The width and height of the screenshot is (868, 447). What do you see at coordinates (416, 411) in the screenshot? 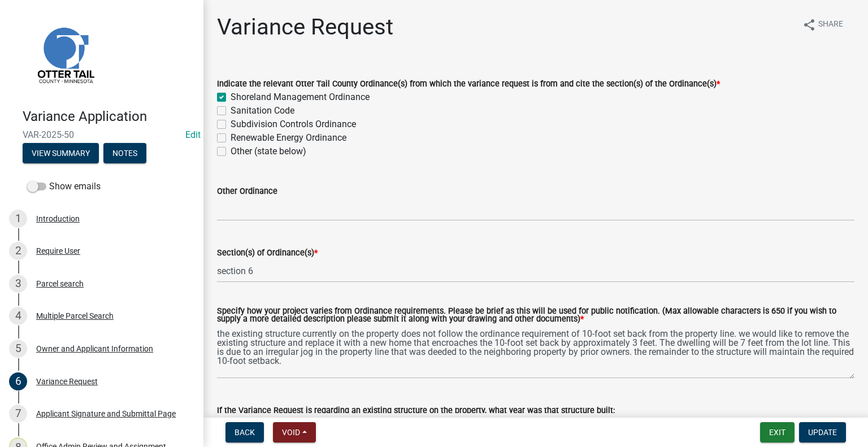
I see `label: If the Variance Request is regarding an existing structure on the property, what year was that st...` at bounding box center [416, 411].